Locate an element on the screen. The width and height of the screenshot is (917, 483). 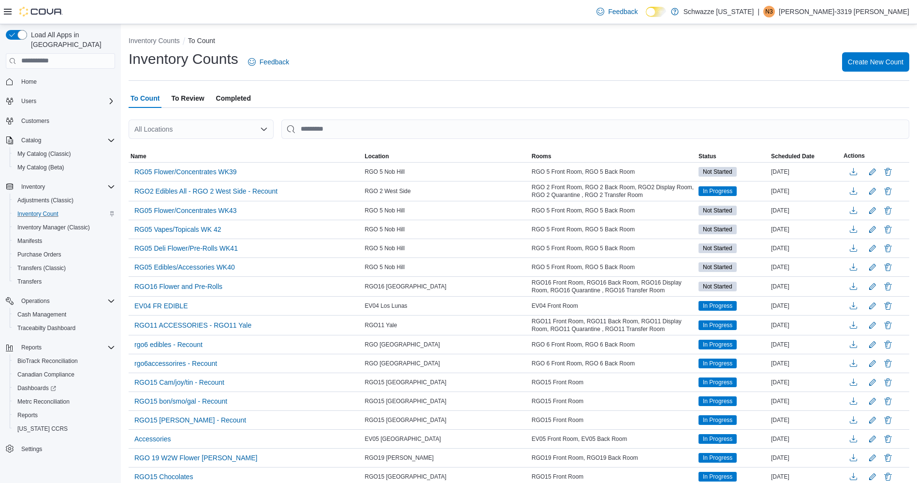
span: RGO15 bon/smo/gal - Recount is located at coordinates (181, 401).